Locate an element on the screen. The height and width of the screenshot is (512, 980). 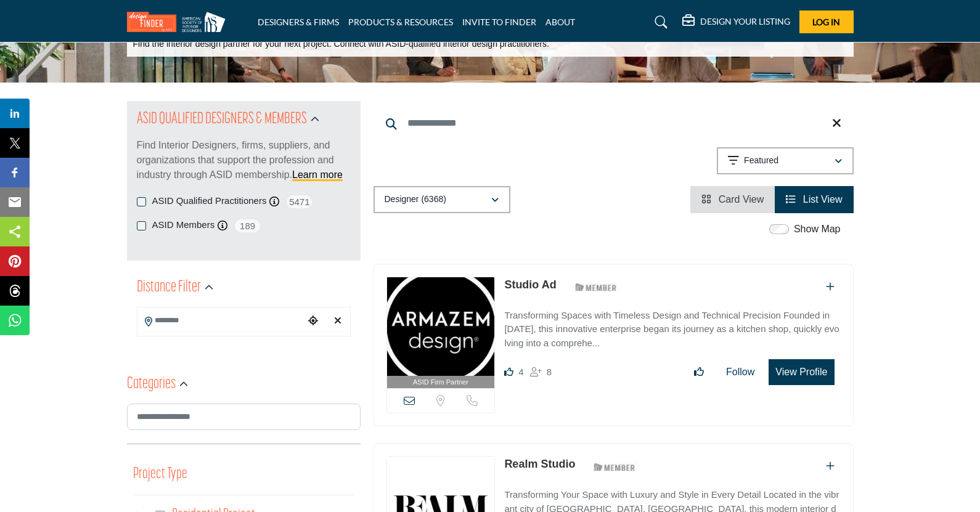
label: ASID Qualified Practitioners is located at coordinates (210, 201).